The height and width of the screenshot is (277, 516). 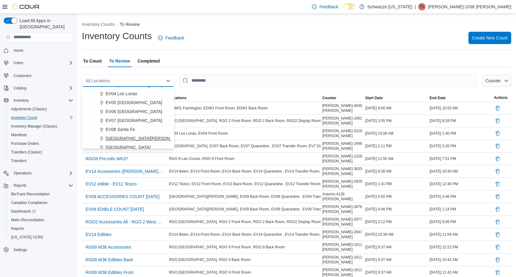 I want to click on button: Reports, so click(x=41, y=229).